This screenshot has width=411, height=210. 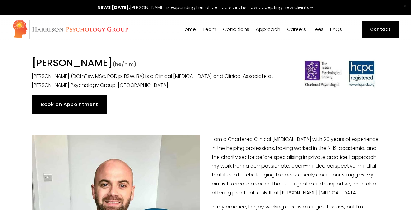 What do you see at coordinates (209, 30) in the screenshot?
I see `span: Team` at bounding box center [209, 30].